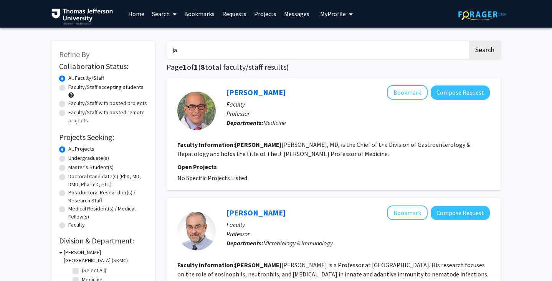  I want to click on h2: Collaboration Status:, so click(103, 66).